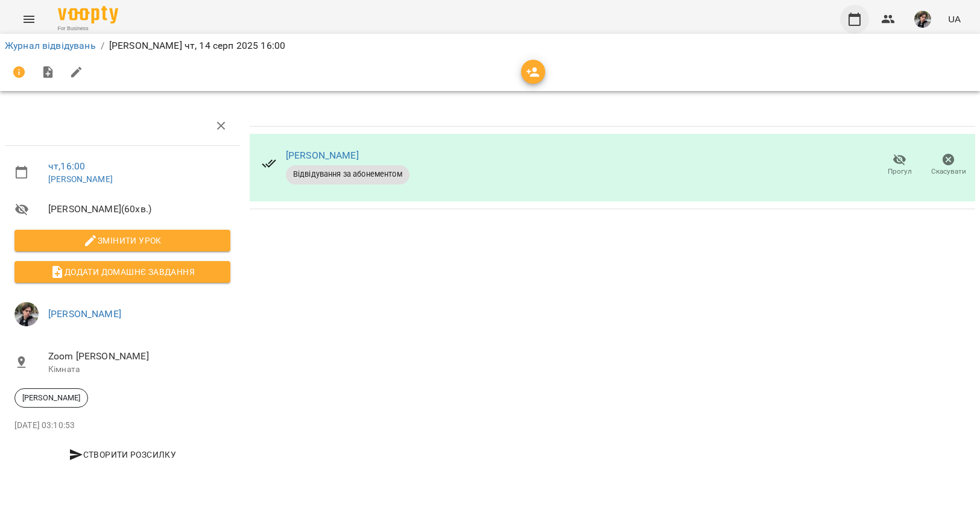 Image resolution: width=980 pixels, height=527 pixels. I want to click on button: Додати домашнє завдання, so click(122, 272).